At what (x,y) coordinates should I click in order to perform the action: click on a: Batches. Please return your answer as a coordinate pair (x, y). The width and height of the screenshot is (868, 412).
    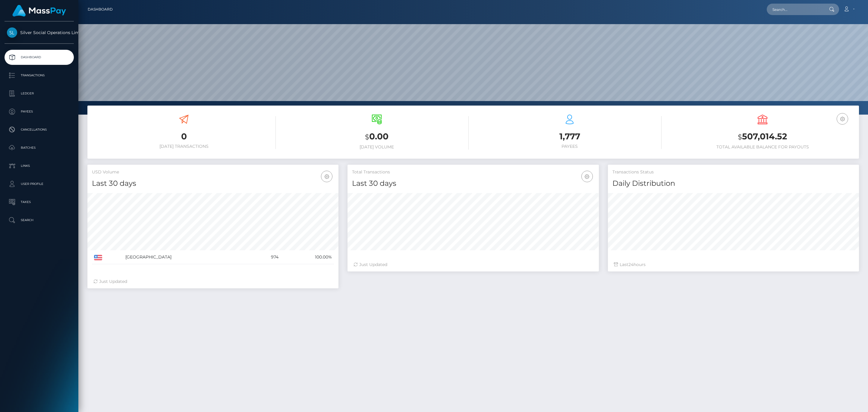
    Looking at the image, I should click on (39, 148).